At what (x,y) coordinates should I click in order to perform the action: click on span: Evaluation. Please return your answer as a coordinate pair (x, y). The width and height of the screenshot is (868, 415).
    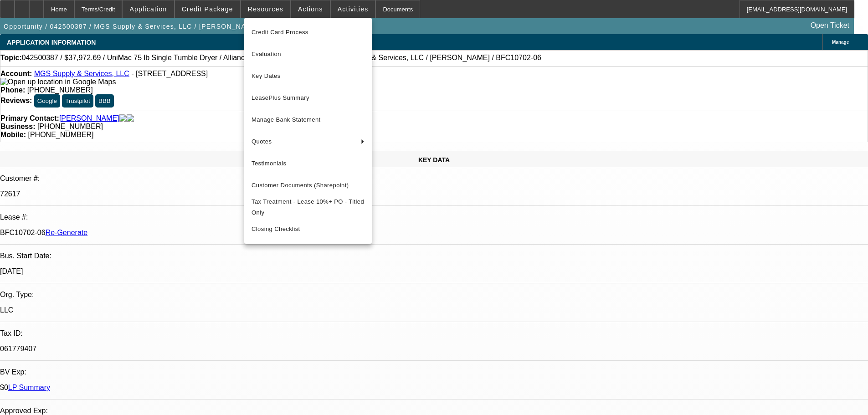
    Looking at the image, I should click on (308, 54).